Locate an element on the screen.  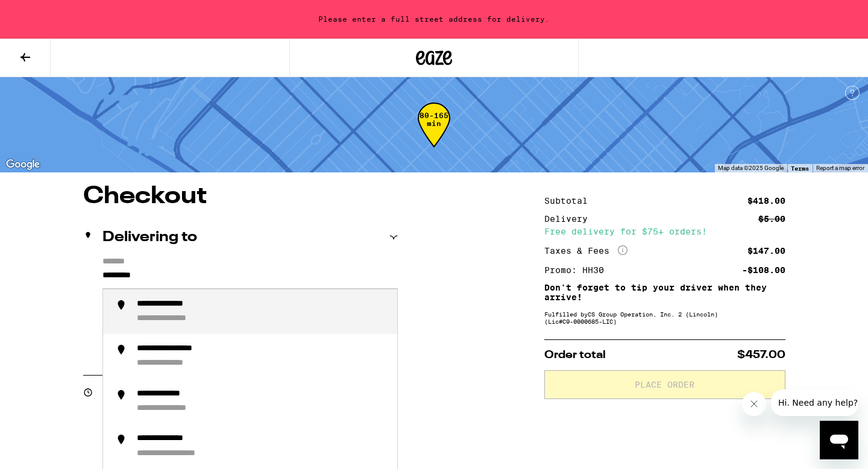
a: Terms is located at coordinates (800, 169).